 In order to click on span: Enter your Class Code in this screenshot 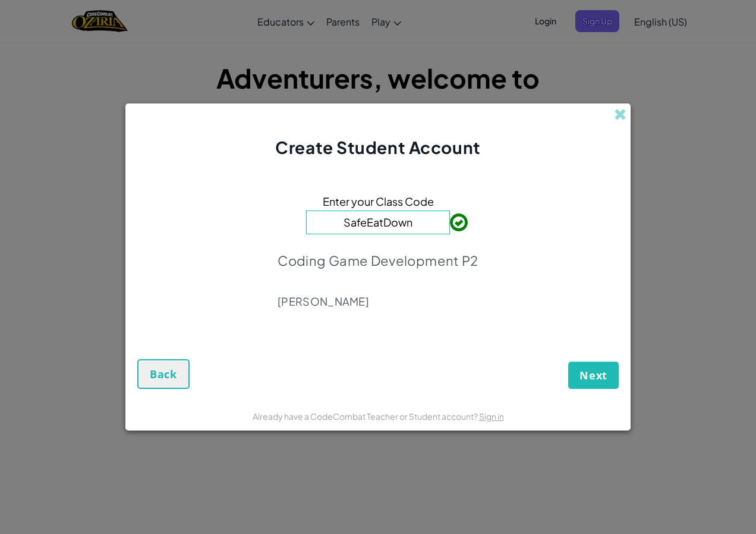, I will do `click(378, 201)`.